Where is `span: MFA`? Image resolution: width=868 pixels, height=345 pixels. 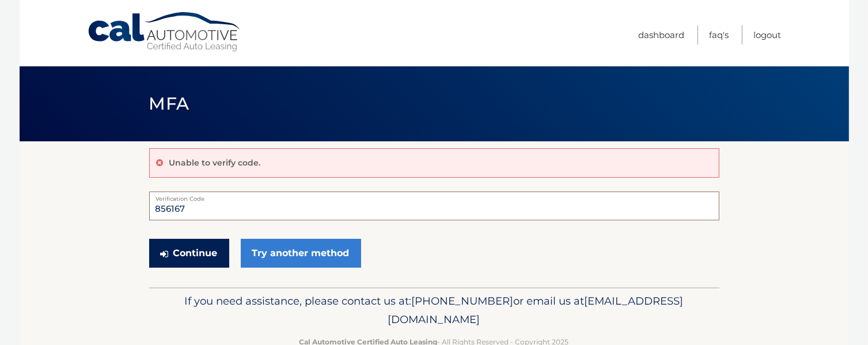
span: MFA is located at coordinates (169, 103).